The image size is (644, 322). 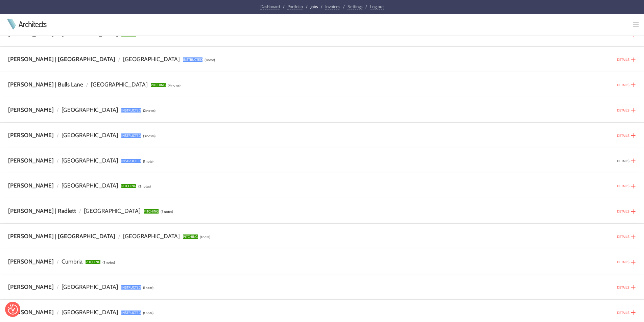 What do you see at coordinates (12, 310) in the screenshot?
I see `img: Revisit consent button` at bounding box center [12, 310].